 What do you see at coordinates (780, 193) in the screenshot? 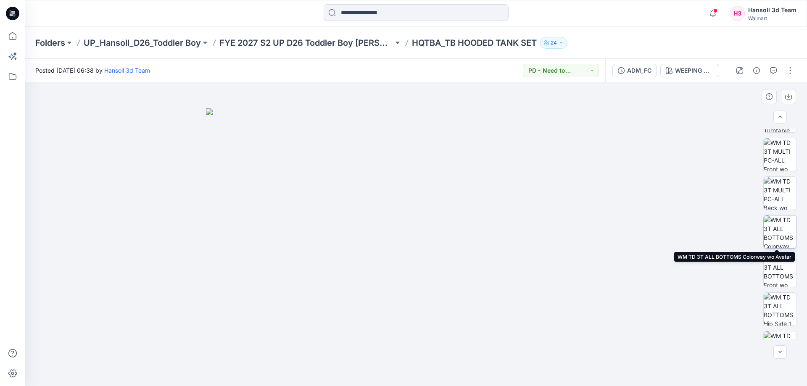
I see `img: WM TD 3T MULTI PC-ALL Back wo Avatar` at bounding box center [780, 193].